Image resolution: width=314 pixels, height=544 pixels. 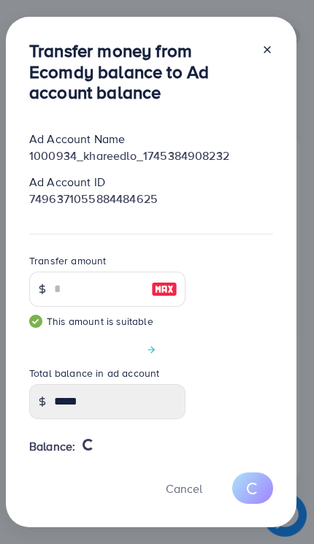 What do you see at coordinates (107, 321) in the screenshot?
I see `small: This amount is suitable` at bounding box center [107, 321].